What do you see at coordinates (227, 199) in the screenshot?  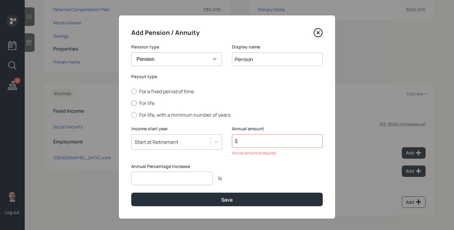 I see `button: Save` at bounding box center [227, 199].